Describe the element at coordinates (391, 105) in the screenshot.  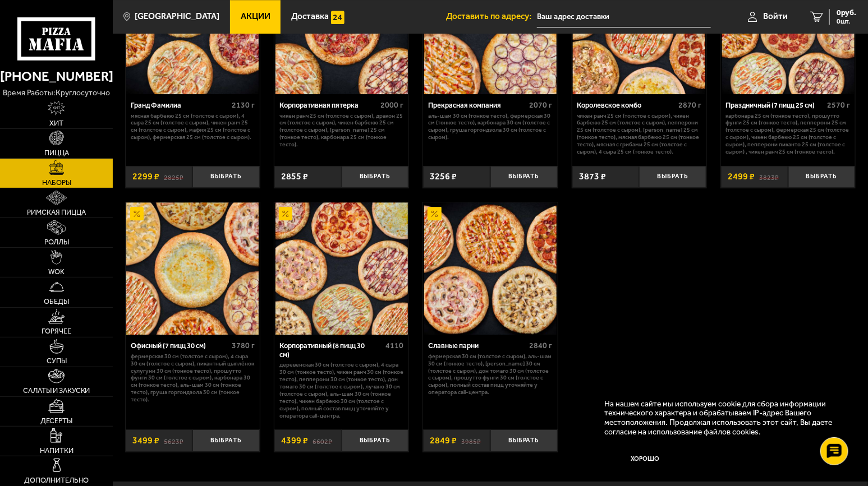
I see `span: 2000 г` at that location.